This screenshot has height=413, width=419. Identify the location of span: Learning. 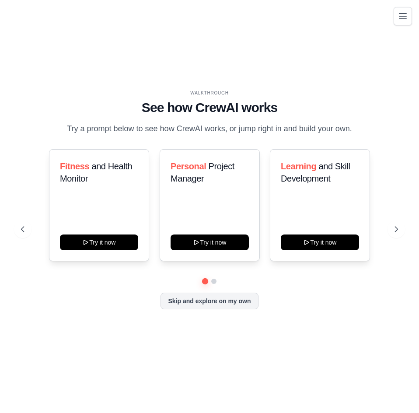
(299, 166).